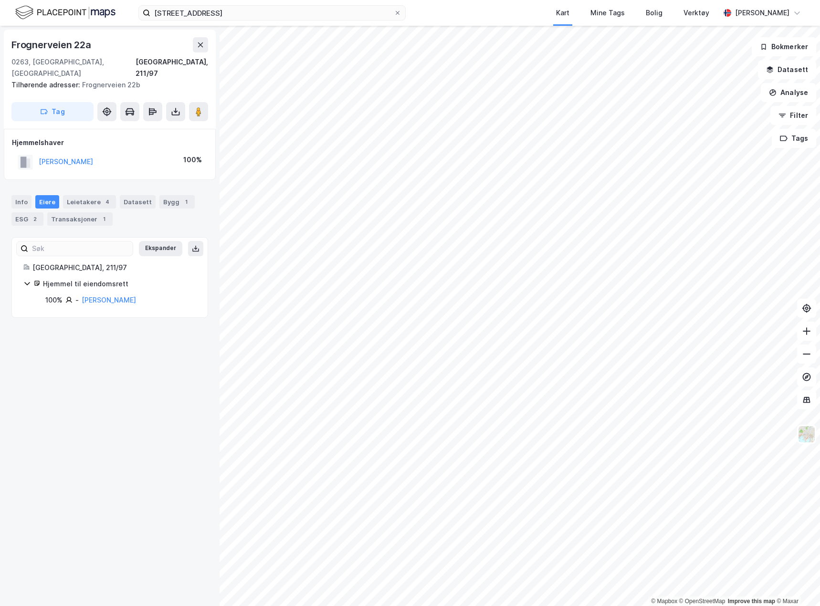  Describe the element at coordinates (107, 202) in the screenshot. I see `div: 4` at that location.